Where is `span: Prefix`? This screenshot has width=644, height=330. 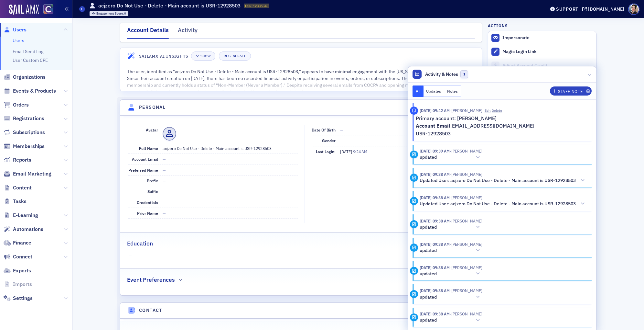
span: Prefix is located at coordinates (152, 181).